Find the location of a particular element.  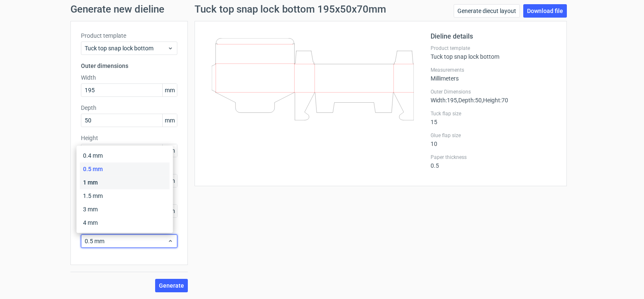

span: Generate is located at coordinates (172, 286).